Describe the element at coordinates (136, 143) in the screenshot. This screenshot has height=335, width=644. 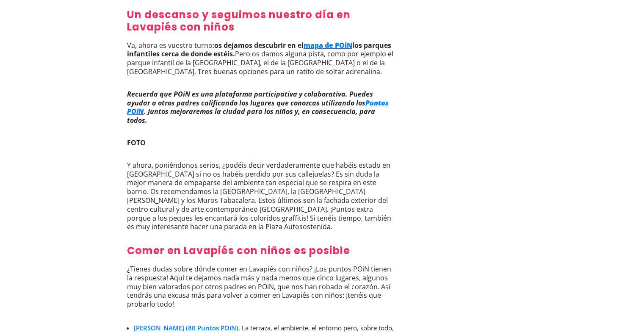
I see `strong: FOTO` at that location.